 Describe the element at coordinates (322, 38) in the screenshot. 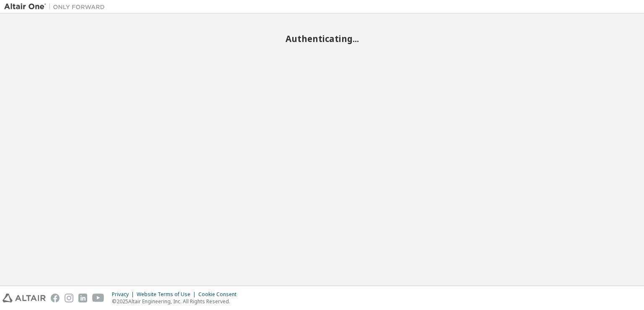

I see `h2: Authenticating...` at that location.